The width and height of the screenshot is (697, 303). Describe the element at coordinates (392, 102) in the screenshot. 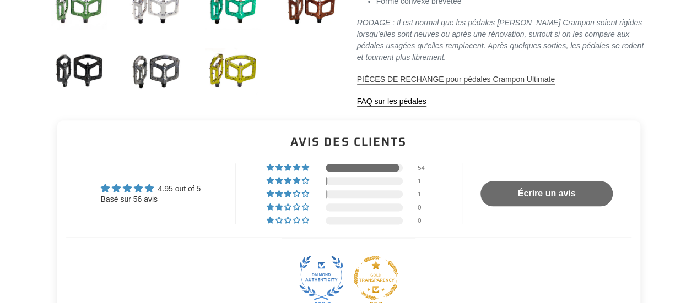

I see `a: FAQ sur les pédales` at that location.